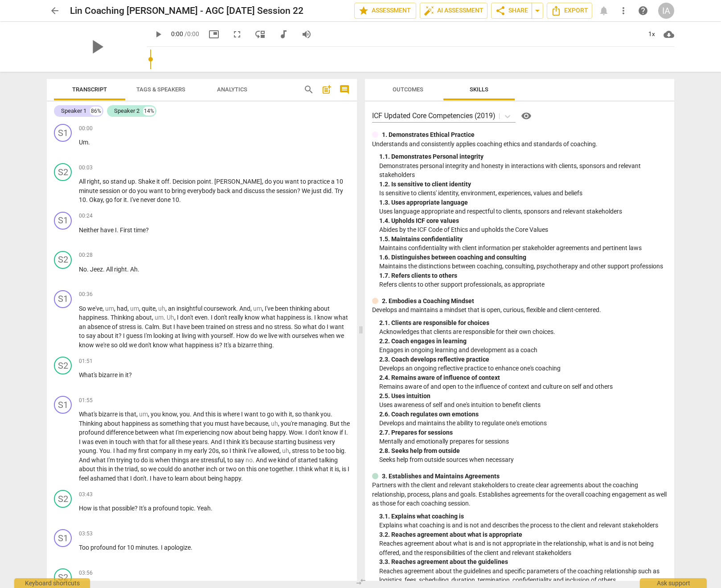 This screenshot has width=721, height=588. I want to click on span: been, so click(198, 327).